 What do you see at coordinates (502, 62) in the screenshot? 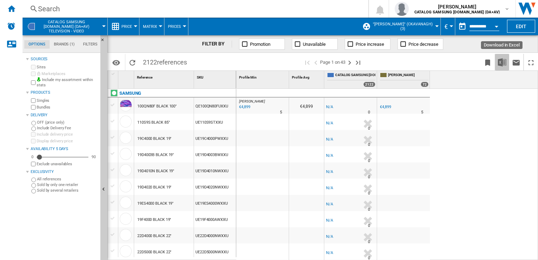
I see `button: Download in Excel` at bounding box center [502, 62].